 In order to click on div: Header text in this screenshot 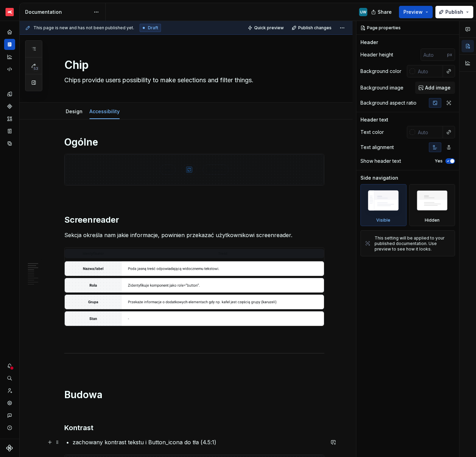, I will do `click(374, 120)`.